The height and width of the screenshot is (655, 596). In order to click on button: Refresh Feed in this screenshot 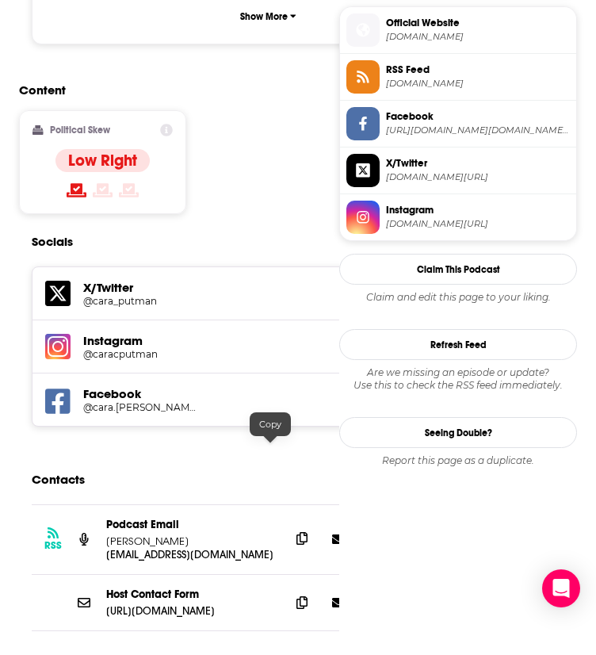, I will do `click(458, 344)`.